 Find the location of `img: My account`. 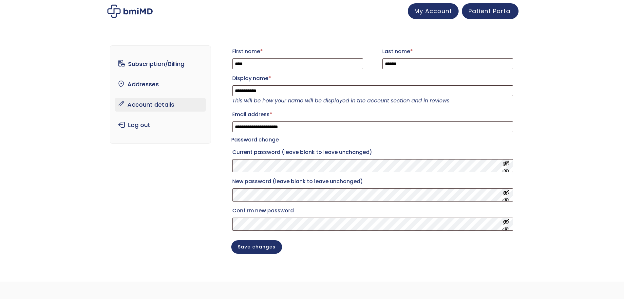

img: My account is located at coordinates (130, 11).